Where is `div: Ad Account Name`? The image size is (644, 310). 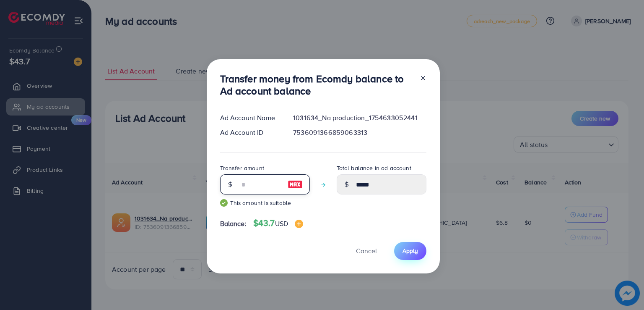
div: Ad Account Name is located at coordinates (250, 117).